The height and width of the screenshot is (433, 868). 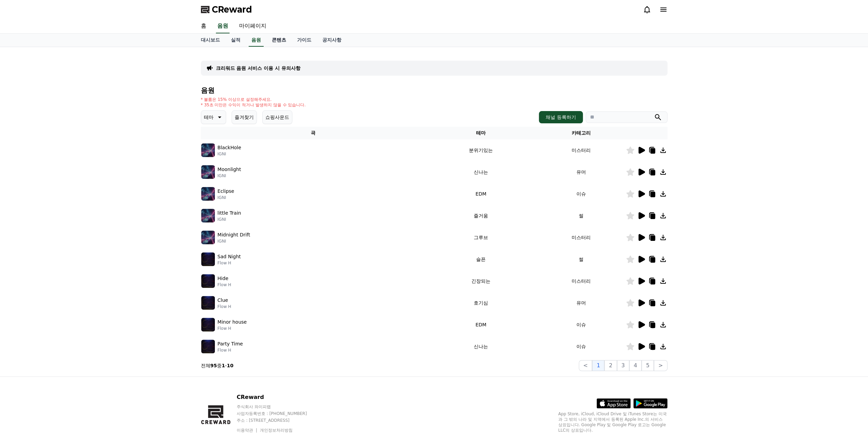 What do you see at coordinates (278, 397) in the screenshot?
I see `p: CReward` at bounding box center [278, 397].